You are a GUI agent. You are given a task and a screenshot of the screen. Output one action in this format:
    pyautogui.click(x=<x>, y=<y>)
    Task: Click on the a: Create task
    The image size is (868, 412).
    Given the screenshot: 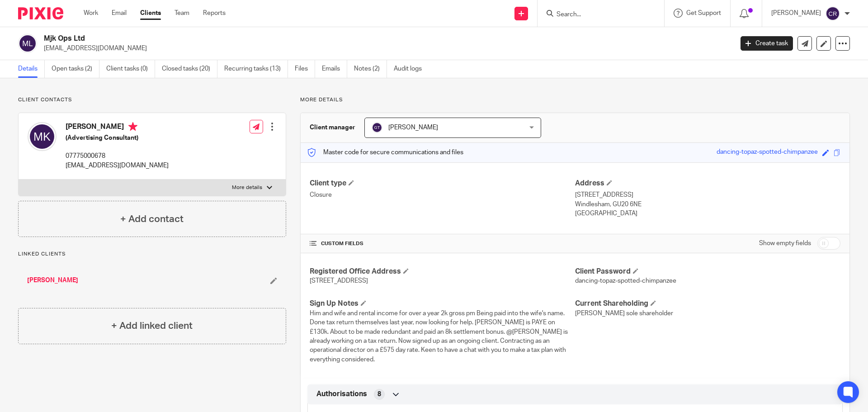 What is the action you would take?
    pyautogui.click(x=766, y=43)
    